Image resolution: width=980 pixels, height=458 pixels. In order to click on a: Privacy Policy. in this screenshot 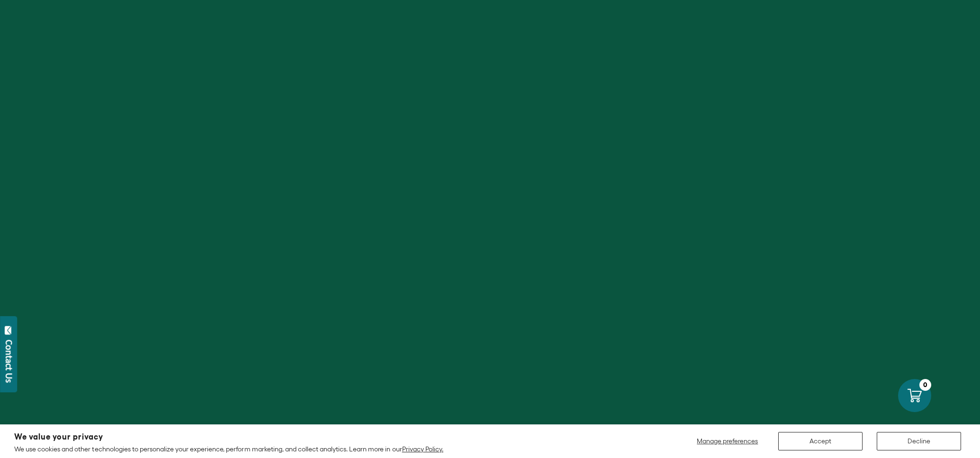, I will do `click(423, 449)`.